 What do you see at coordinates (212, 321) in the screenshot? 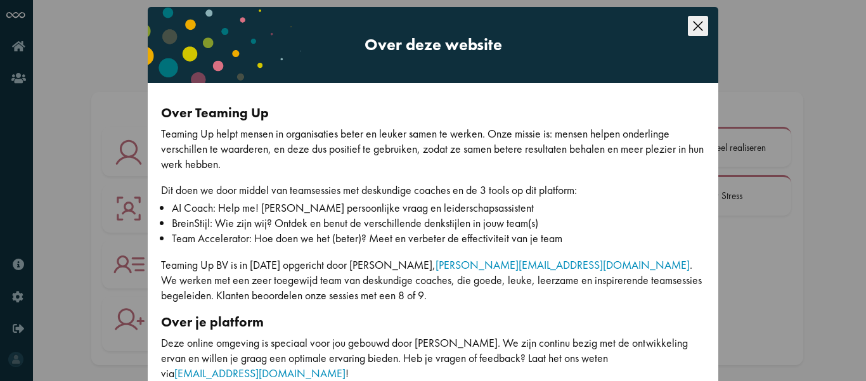
I see `strong: Over je platform` at bounding box center [212, 321].